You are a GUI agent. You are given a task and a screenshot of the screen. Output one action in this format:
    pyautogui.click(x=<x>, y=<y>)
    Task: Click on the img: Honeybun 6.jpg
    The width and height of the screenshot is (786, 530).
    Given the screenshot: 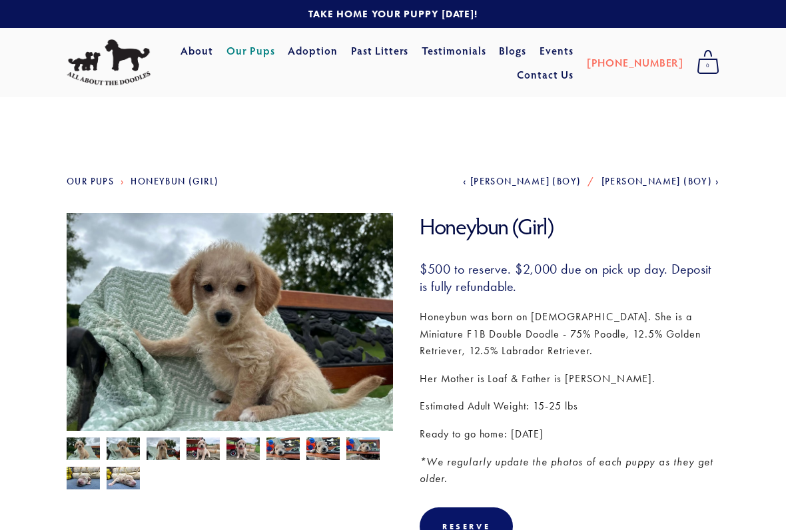 What is the action you would take?
    pyautogui.click(x=243, y=451)
    